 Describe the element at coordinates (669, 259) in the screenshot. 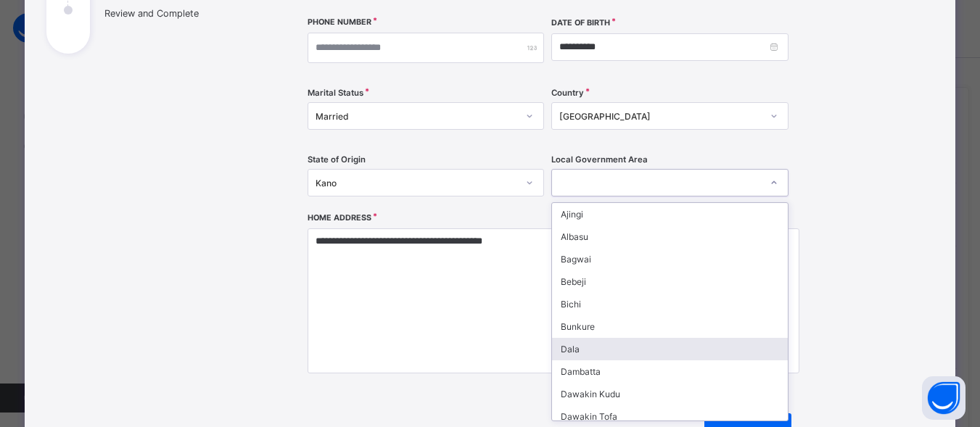

I see `div: Bagwai` at that location.